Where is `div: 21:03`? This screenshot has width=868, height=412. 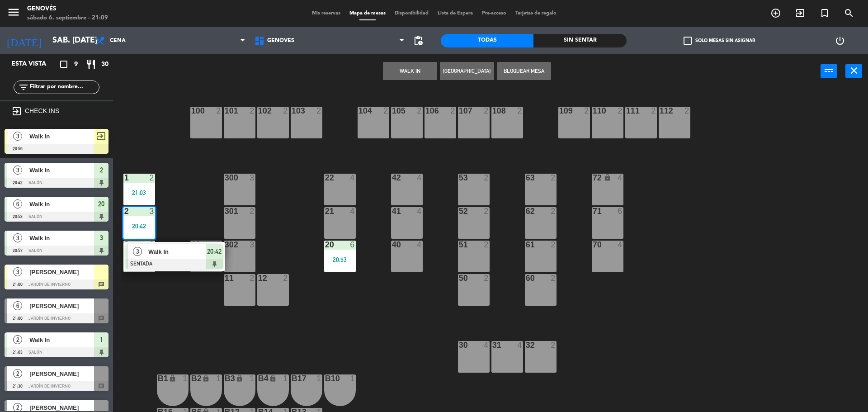 div: 21:03 is located at coordinates (139, 193).